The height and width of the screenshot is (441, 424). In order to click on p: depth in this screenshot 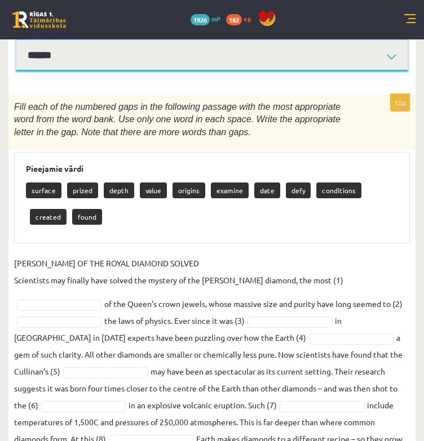, I will do `click(119, 191)`.